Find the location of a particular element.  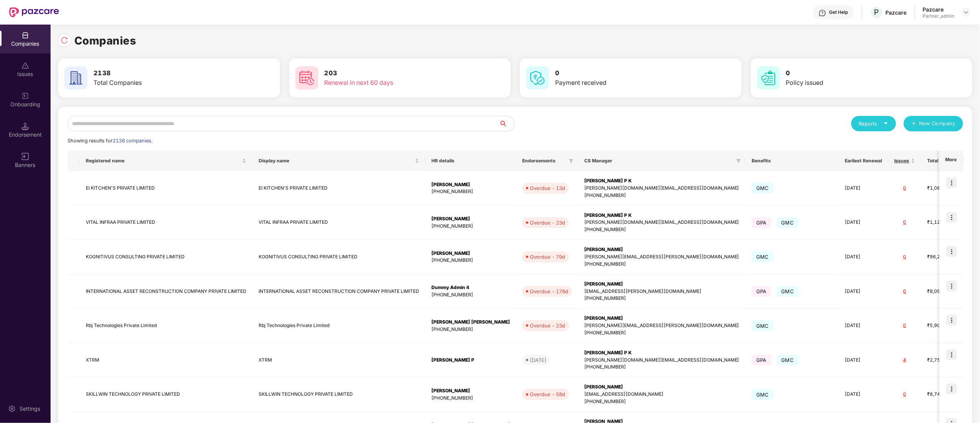

img: New Pazcare Logo is located at coordinates (34, 12).